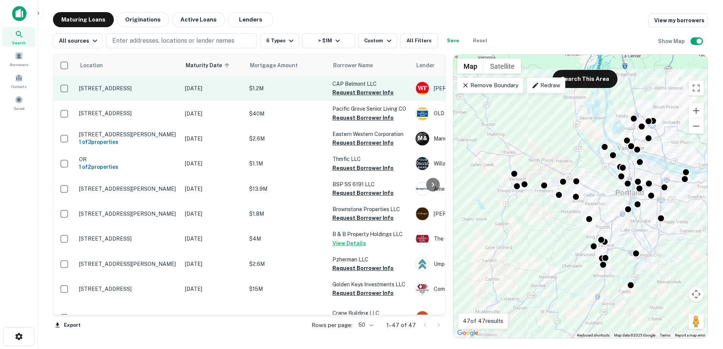 This screenshot has height=349, width=723. Describe the element at coordinates (472, 139) in the screenshot. I see `div: Manufacturers & Traders Trust` at that location.